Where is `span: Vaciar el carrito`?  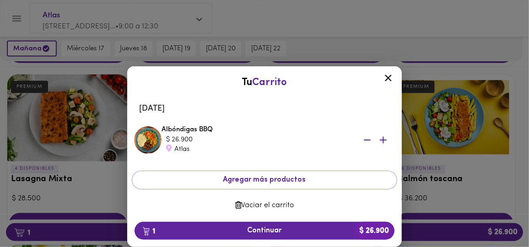
span: Vaciar el carrito is located at coordinates (264, 205).